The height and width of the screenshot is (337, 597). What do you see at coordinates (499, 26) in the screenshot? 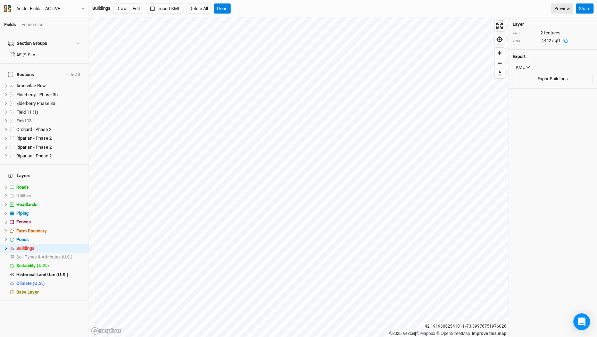
I see `button: Enter fullscreen` at bounding box center [499, 26].